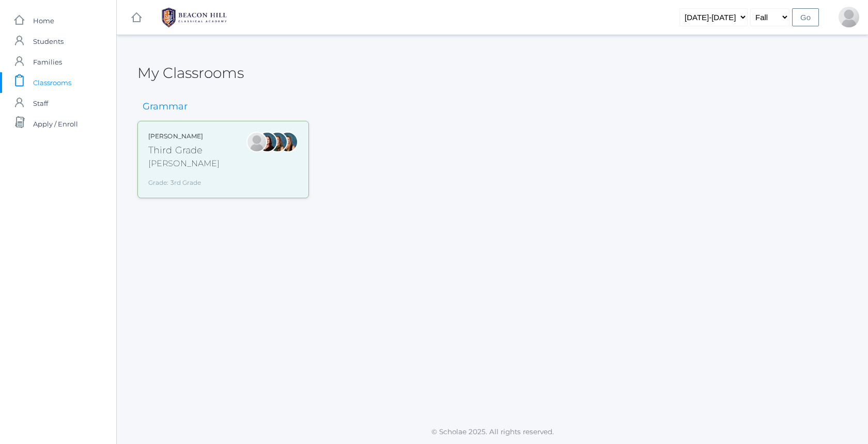 The image size is (868, 444). Describe the element at coordinates (278, 142) in the screenshot. I see `div: Andrea Deutsch` at that location.